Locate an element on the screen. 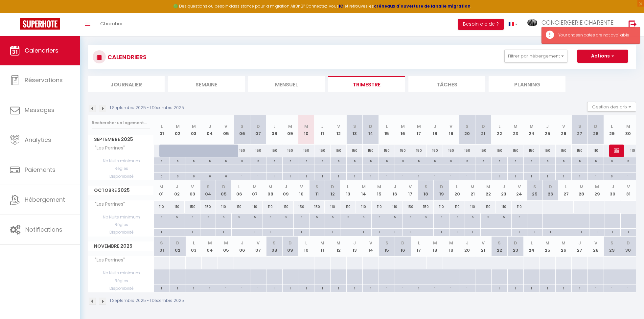 This screenshot has width=644, height=319. span: Septembre 2025 is located at coordinates (120, 139).